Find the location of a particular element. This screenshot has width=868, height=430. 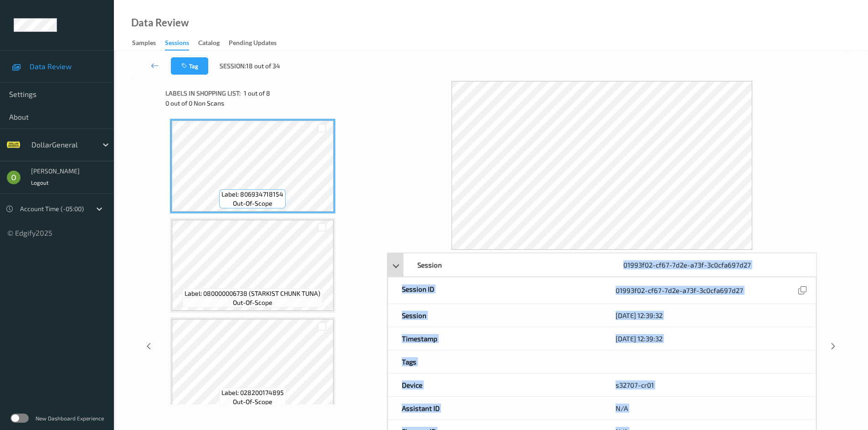

span: 18 out of 34 is located at coordinates (263, 66).